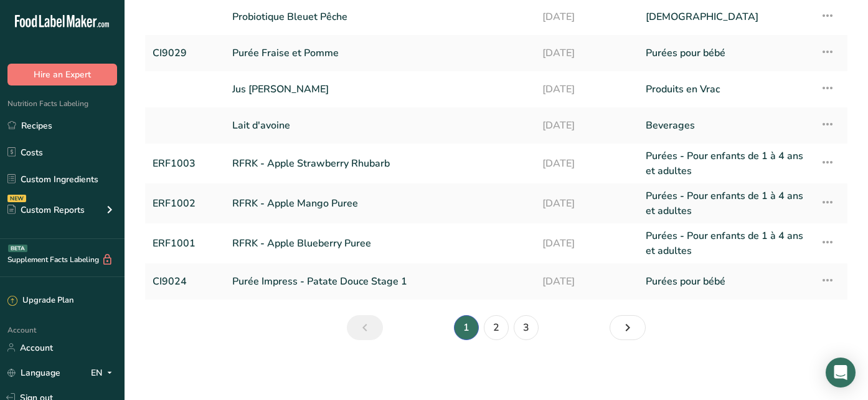  What do you see at coordinates (628, 327) in the screenshot?
I see `a: Next page` at bounding box center [628, 327].